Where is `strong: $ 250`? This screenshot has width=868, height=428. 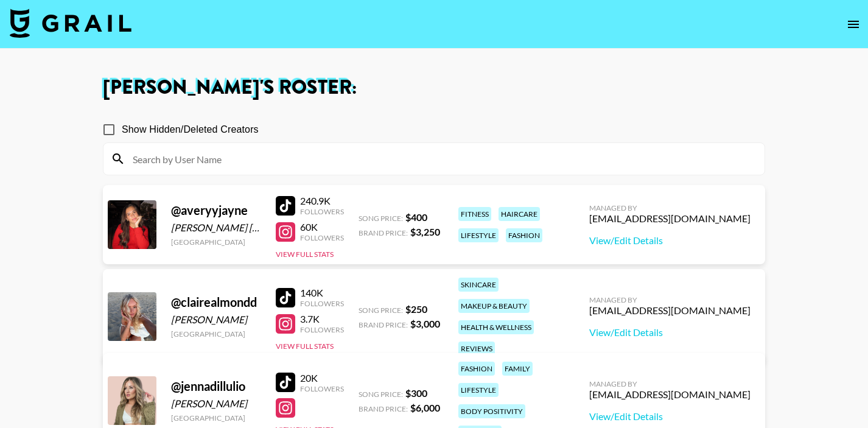 strong: $ 250 is located at coordinates (416, 308).